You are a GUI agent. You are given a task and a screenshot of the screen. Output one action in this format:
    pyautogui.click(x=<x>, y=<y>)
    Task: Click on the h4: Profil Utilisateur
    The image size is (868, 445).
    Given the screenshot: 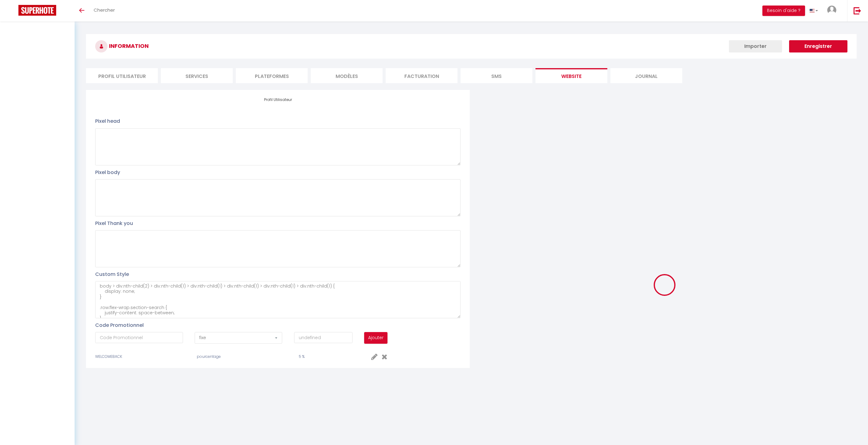 What is the action you would take?
    pyautogui.click(x=278, y=100)
    